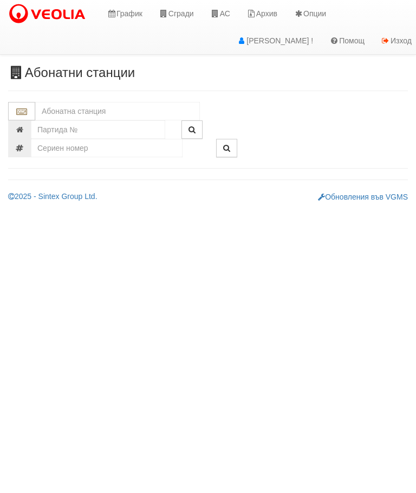  What do you see at coordinates (208, 73) in the screenshot?
I see `h3: Абонатни станции` at bounding box center [208, 73].